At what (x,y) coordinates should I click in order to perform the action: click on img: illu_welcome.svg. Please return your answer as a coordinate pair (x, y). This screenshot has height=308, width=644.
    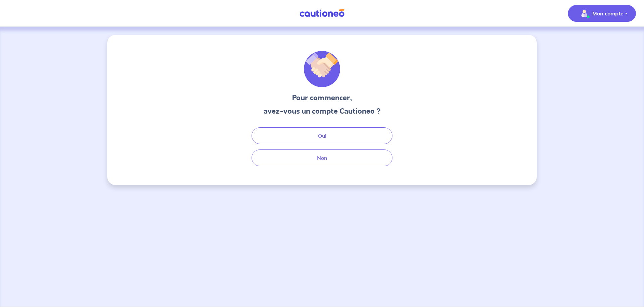
    Looking at the image, I should click on (322, 69).